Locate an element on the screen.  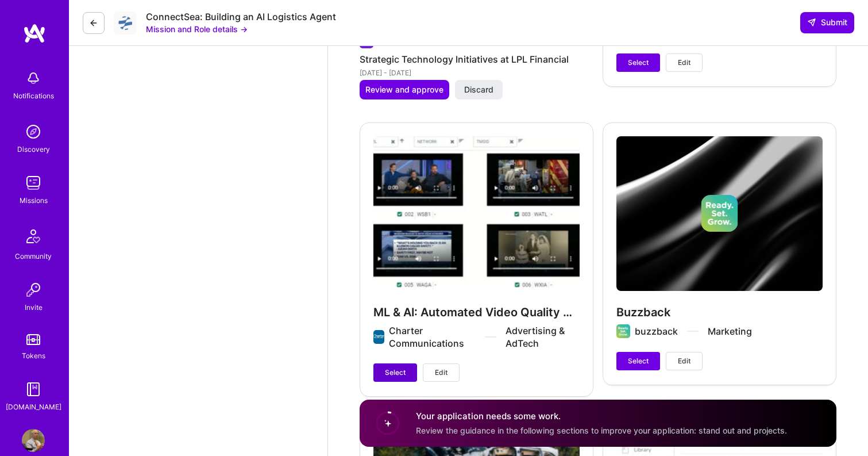
img: Invite is located at coordinates (33, 290).